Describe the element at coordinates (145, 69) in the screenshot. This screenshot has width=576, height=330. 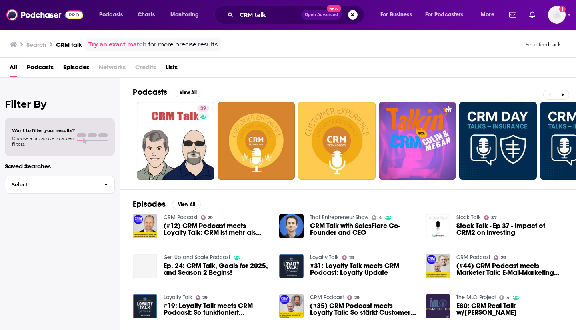
I see `span: Credits` at that location.